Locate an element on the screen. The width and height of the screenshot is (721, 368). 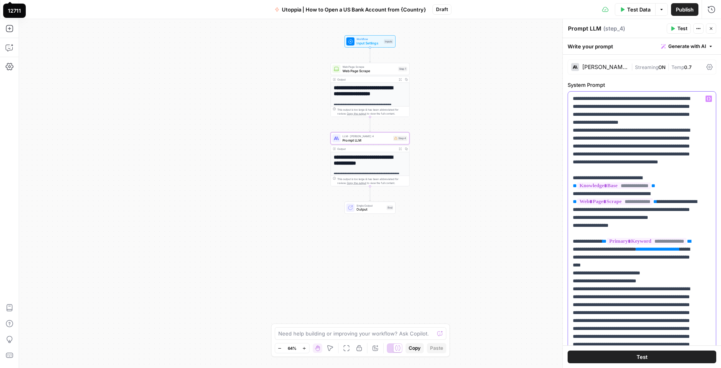
span: Publish is located at coordinates (685, 10).